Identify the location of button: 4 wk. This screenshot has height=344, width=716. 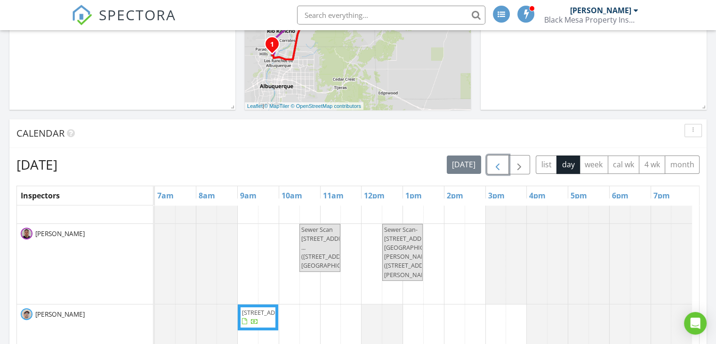
(652, 164).